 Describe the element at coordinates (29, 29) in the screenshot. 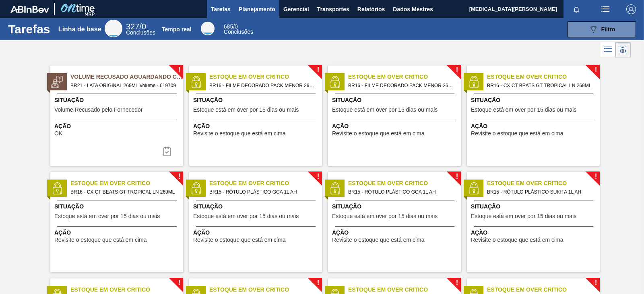

I see `font: Tarefas` at that location.